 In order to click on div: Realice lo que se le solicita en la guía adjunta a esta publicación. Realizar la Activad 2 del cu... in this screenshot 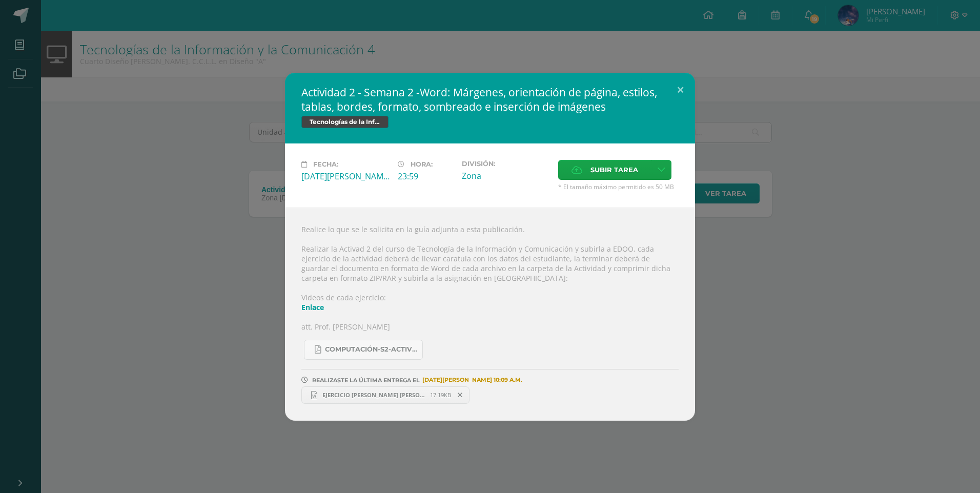, I will do `click(490, 314)`.